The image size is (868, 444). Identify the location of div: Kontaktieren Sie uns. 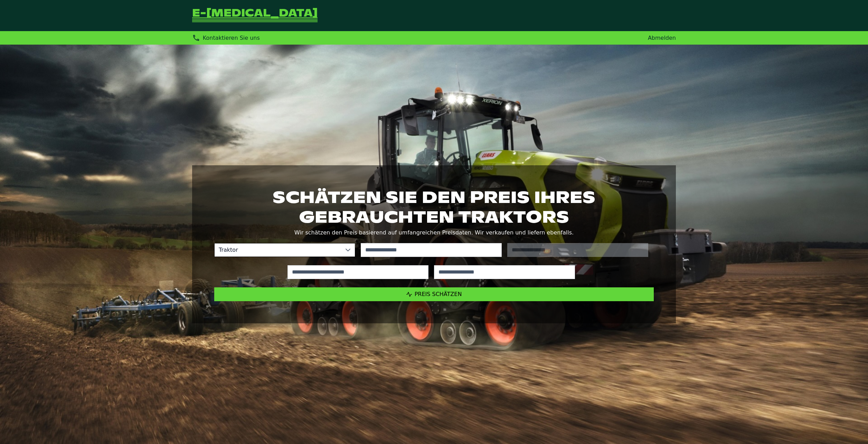
(226, 38).